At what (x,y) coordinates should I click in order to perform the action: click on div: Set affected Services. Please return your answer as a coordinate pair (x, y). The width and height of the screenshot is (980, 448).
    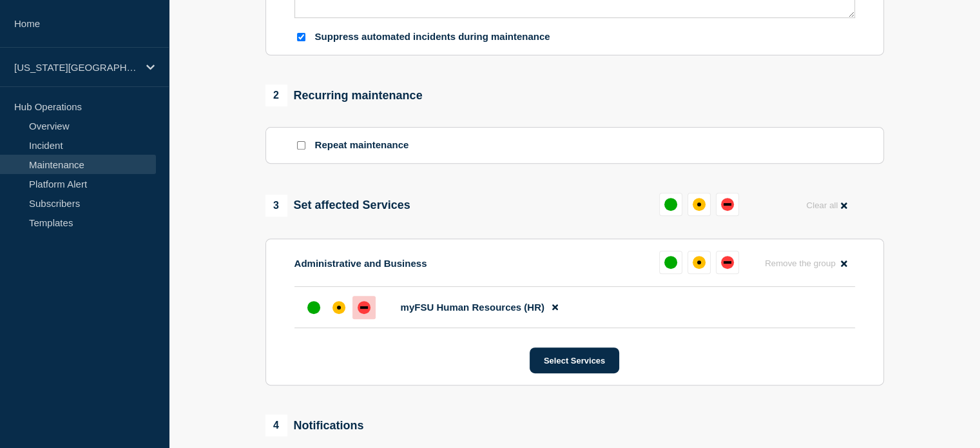
    Looking at the image, I should click on (338, 206).